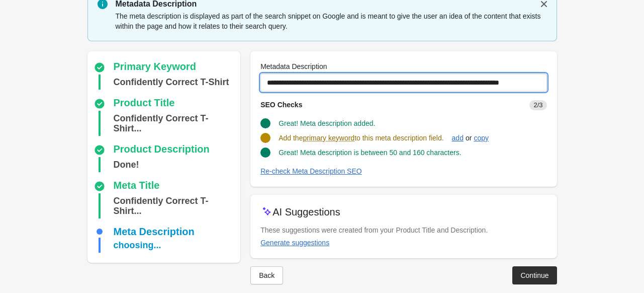  What do you see at coordinates (144, 104) in the screenshot?
I see `div: Product Title` at bounding box center [144, 104].